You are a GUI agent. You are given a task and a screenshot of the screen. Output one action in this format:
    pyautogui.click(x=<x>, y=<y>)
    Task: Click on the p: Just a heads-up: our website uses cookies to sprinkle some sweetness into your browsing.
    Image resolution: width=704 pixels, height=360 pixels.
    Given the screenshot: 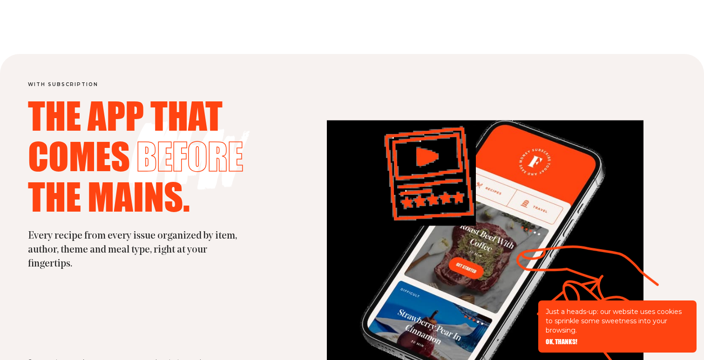 What is the action you would take?
    pyautogui.click(x=617, y=321)
    